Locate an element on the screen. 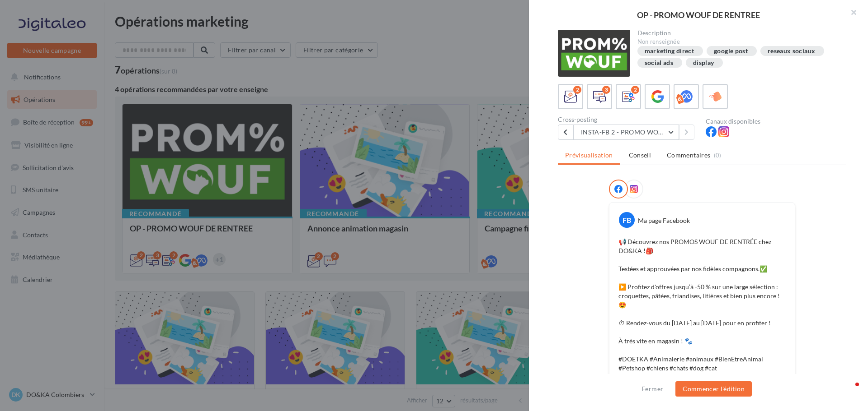 This screenshot has height=411, width=868. div: google post is located at coordinates (730, 51).